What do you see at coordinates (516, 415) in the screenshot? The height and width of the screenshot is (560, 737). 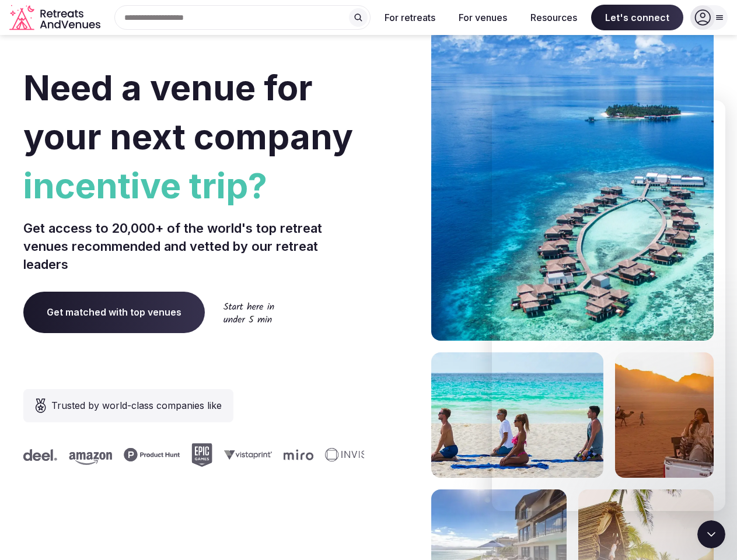 I see `img: yoga on tropical beach` at bounding box center [516, 415].